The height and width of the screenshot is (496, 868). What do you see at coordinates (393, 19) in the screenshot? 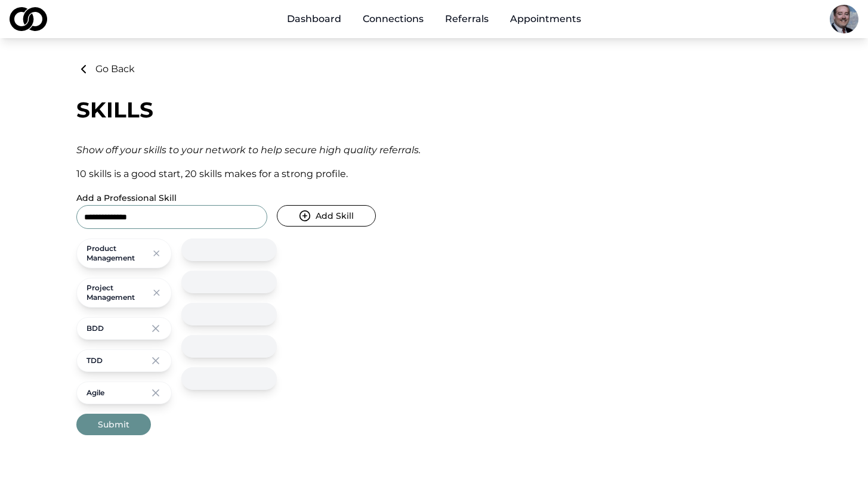
I see `a: Connections` at bounding box center [393, 19].